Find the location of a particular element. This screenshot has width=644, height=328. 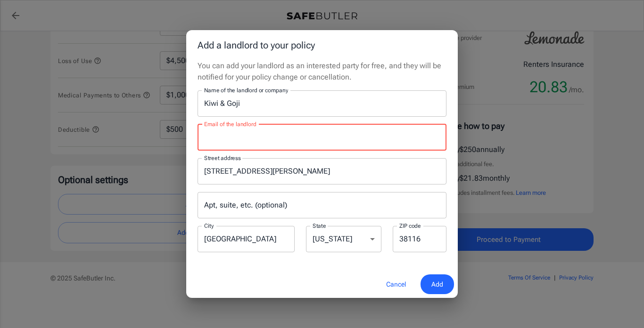

h2: Add a landlord to your policy is located at coordinates (322, 45).